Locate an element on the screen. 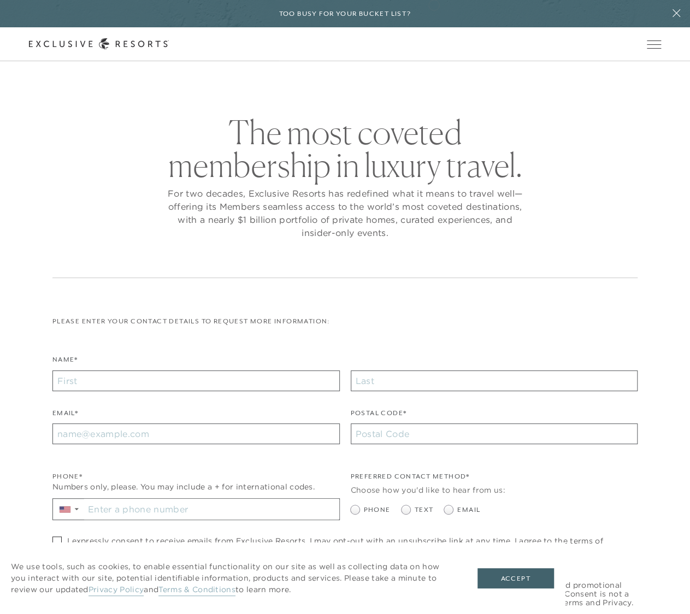  legend: Preferred Contact Method* is located at coordinates (410, 479).